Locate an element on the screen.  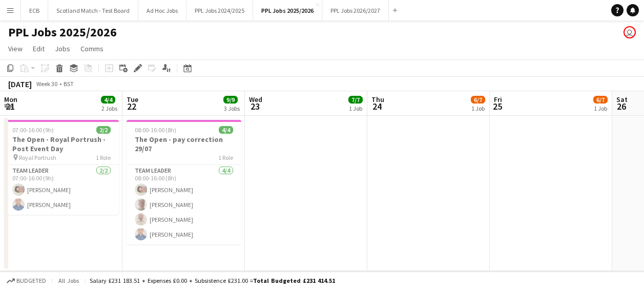
a: Jobs is located at coordinates (63, 49).